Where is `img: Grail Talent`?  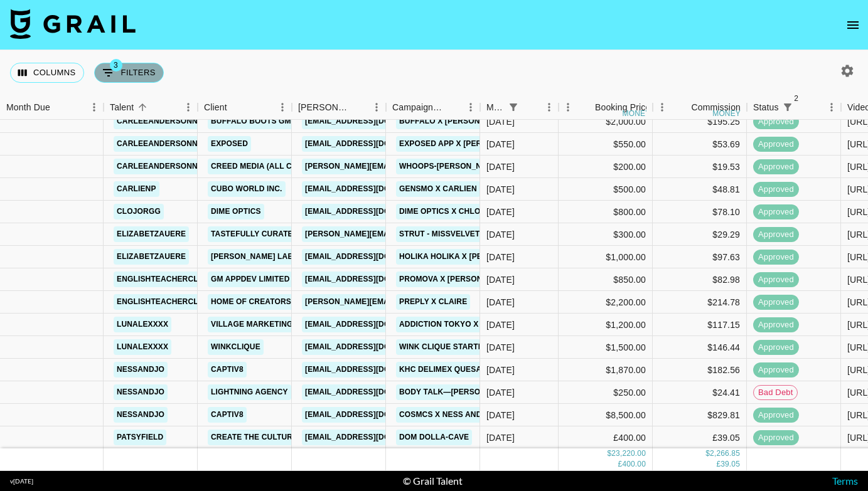
img: Grail Talent is located at coordinates (73, 24).